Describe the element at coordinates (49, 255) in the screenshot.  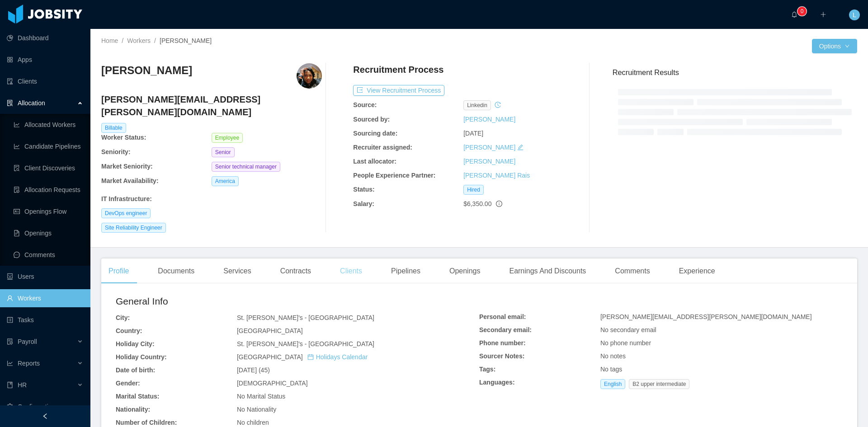
I see `a: icon: messageComments` at that location.